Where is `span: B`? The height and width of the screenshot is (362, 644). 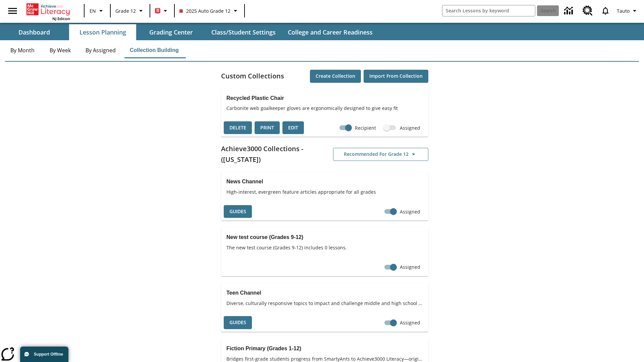
span: B is located at coordinates (158, 11).